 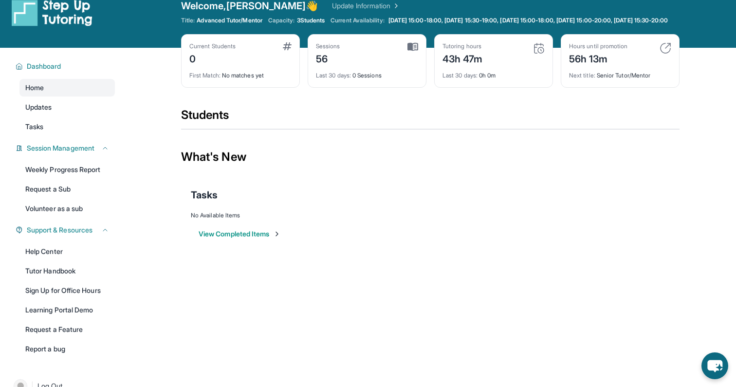 What do you see at coordinates (67, 127) in the screenshot?
I see `a: Tasks` at bounding box center [67, 127].